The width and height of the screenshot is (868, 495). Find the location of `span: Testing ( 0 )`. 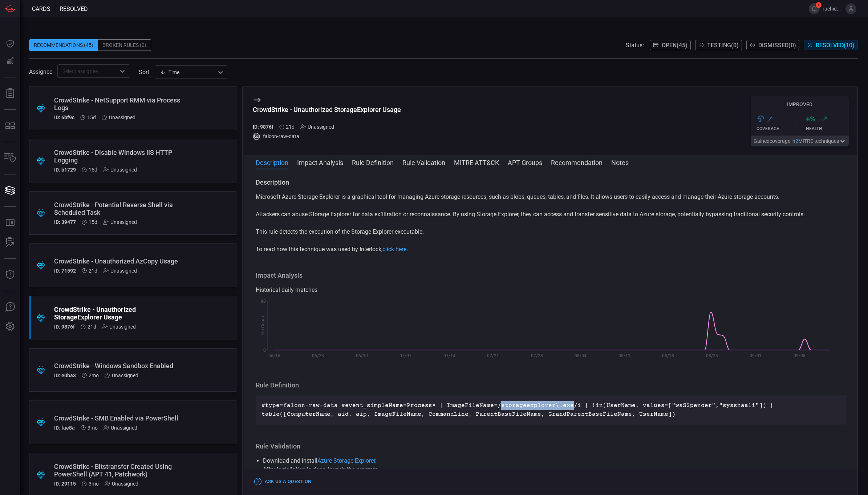

span: Testing ( 0 ) is located at coordinates (723, 45).